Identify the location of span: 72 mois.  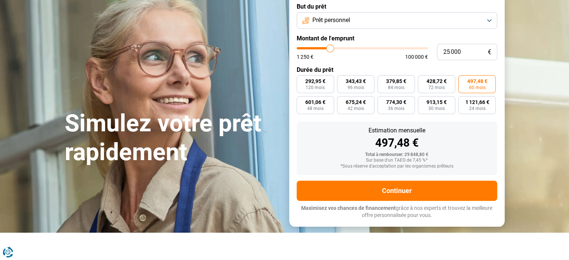
(437, 88).